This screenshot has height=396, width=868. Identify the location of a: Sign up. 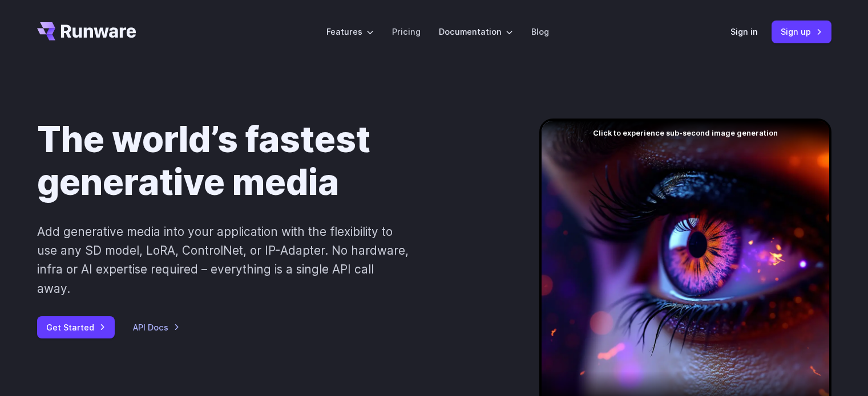
(801, 32).